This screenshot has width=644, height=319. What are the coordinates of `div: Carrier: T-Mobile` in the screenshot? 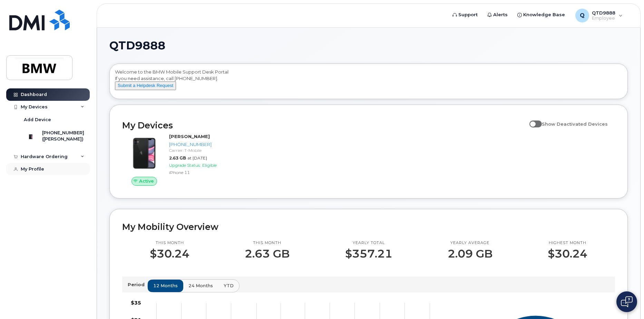 It's located at (202, 150).